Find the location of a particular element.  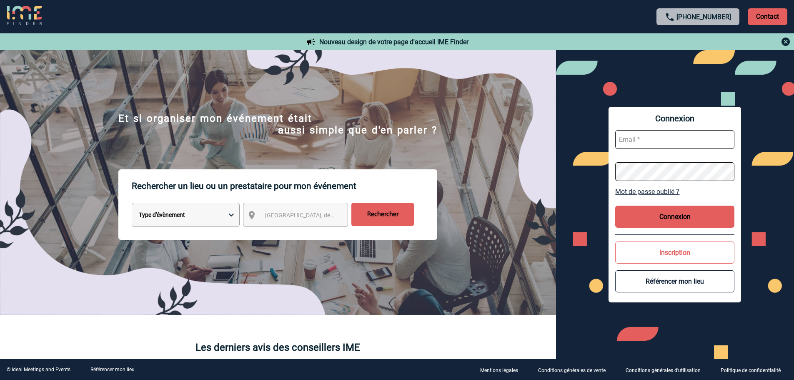

input: Rechercher is located at coordinates (383, 214).